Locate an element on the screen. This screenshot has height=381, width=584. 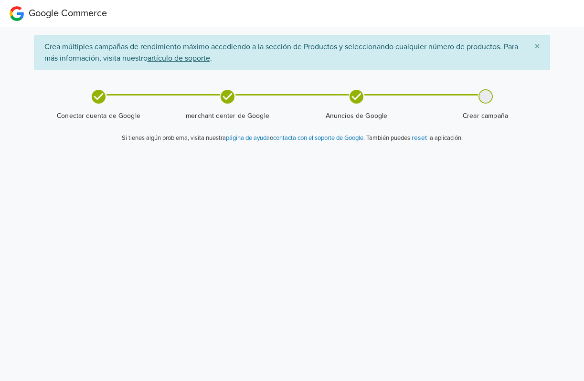
p: También puedes la aplicación. is located at coordinates (414, 138).